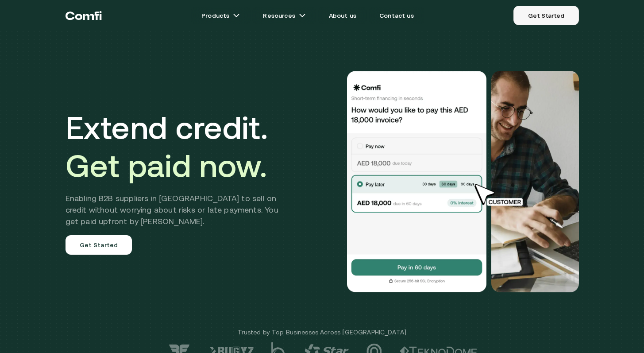 The height and width of the screenshot is (353, 644). Describe the element at coordinates (178, 147) in the screenshot. I see `h1: Extend credit.` at that location.